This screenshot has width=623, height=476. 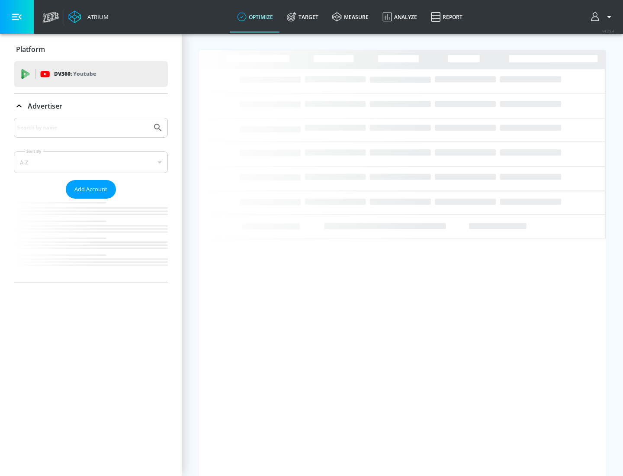 I want to click on input: Search by name, so click(x=83, y=128).